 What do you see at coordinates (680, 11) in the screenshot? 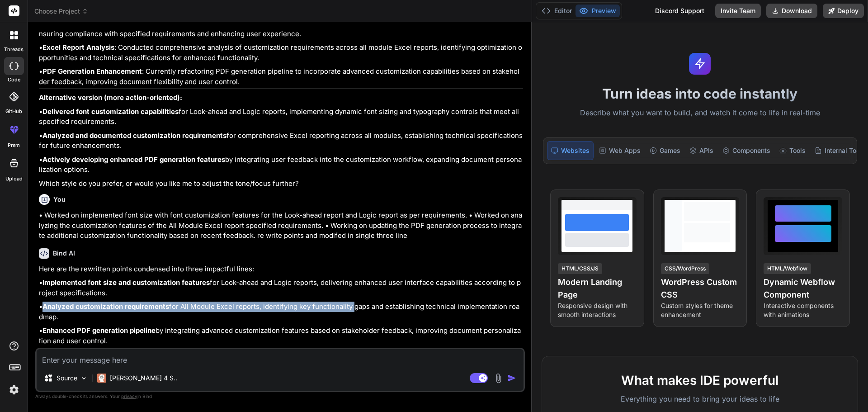
I see `div: Discord Support` at bounding box center [680, 11].